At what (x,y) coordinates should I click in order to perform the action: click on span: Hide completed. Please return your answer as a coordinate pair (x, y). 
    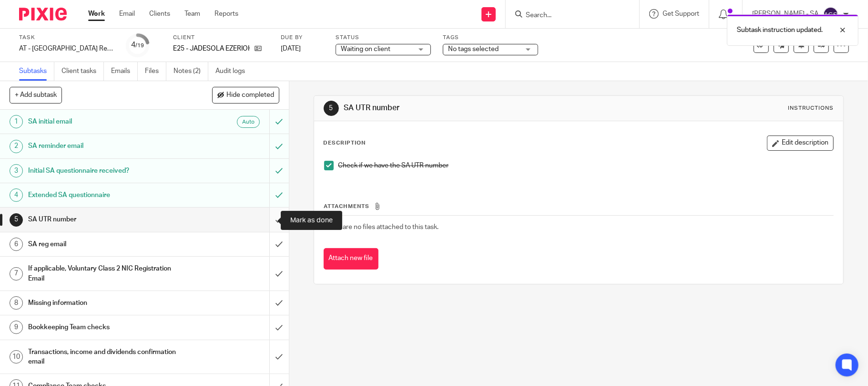
    Looking at the image, I should click on (250, 95).